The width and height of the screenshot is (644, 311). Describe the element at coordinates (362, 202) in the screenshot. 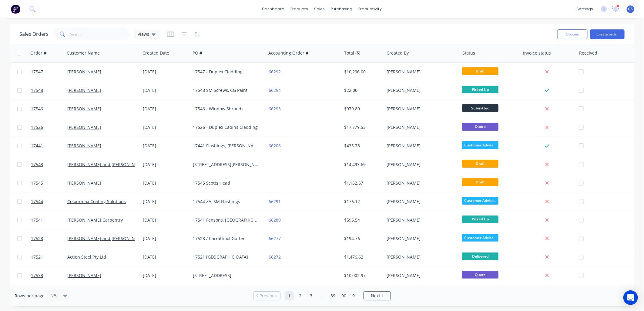

I see `div: $176.12` at that location.